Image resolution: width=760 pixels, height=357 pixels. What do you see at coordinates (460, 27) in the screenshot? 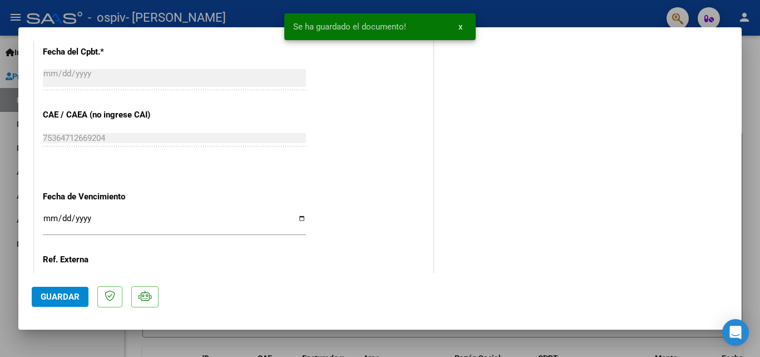
I see `span: x` at bounding box center [460, 27].